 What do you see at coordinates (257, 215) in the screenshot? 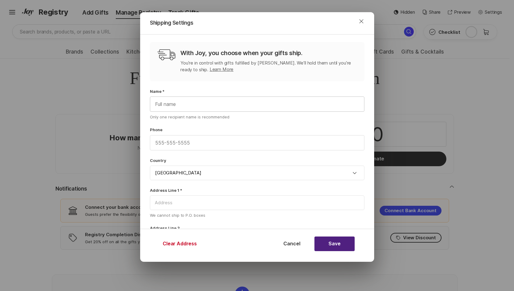
I see `p: We cannot ship to P.O. boxes` at bounding box center [257, 215].